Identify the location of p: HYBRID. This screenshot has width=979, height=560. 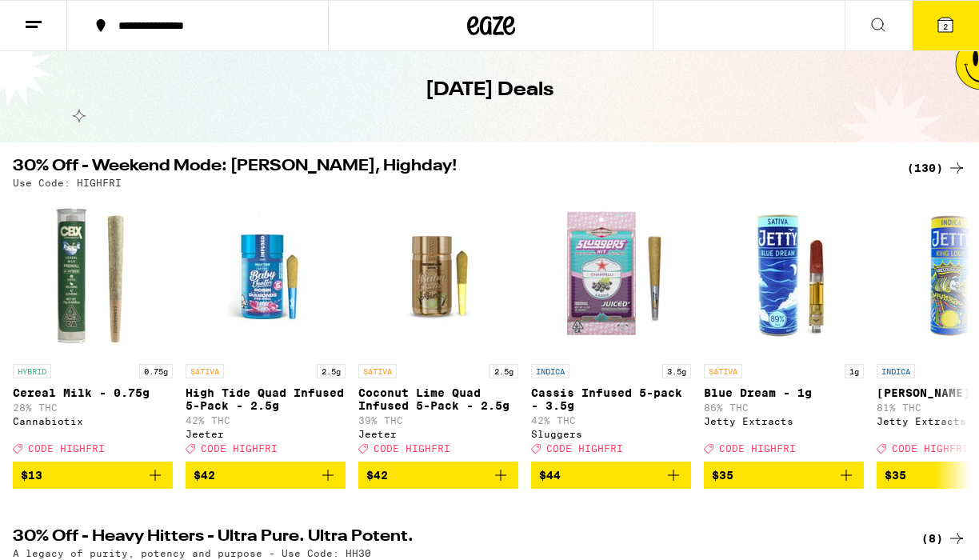
(32, 371).